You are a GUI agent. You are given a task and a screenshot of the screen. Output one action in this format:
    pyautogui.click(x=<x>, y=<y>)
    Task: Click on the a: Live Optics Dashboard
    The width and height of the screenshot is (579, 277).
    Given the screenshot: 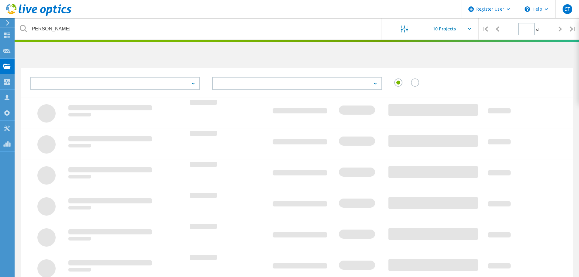 What is the action you would take?
    pyautogui.click(x=39, y=15)
    